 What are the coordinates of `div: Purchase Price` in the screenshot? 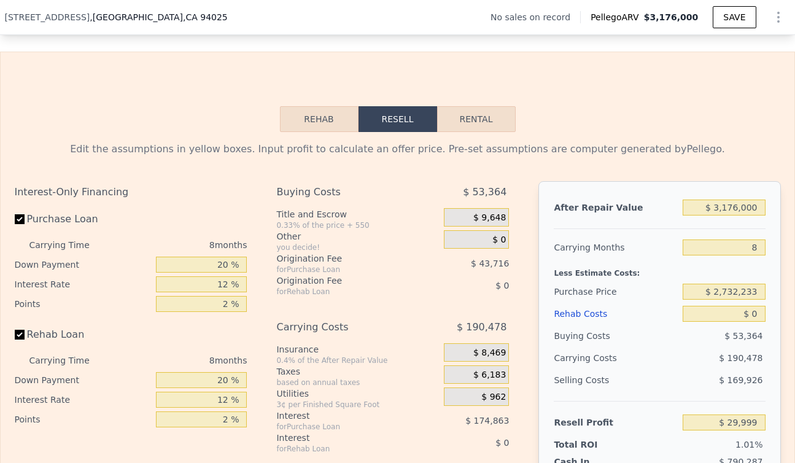 It's located at (616, 292).